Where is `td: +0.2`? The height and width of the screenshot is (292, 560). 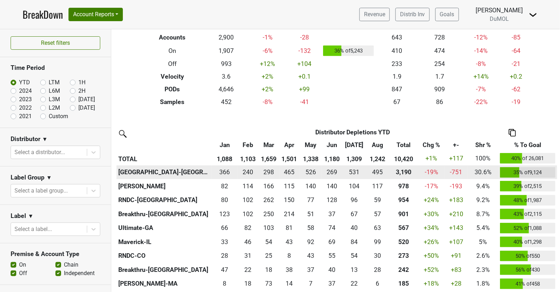
td: +0.2 is located at coordinates (516, 77).